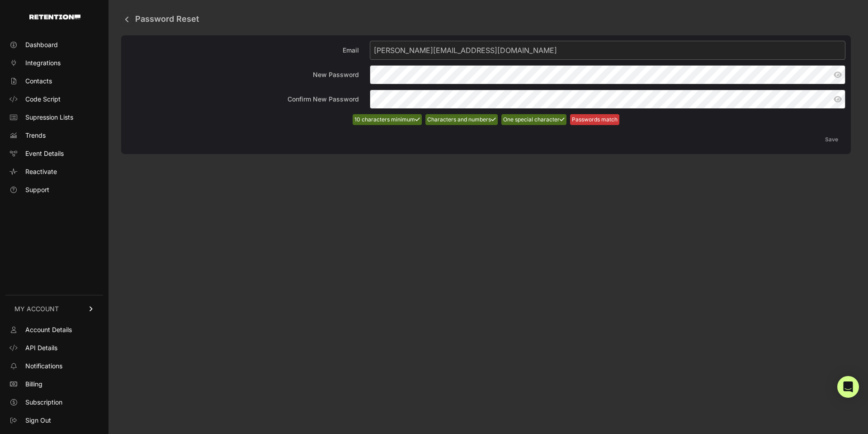 This screenshot has height=434, width=868. What do you see at coordinates (38, 81) in the screenshot?
I see `span: Contacts` at bounding box center [38, 81].